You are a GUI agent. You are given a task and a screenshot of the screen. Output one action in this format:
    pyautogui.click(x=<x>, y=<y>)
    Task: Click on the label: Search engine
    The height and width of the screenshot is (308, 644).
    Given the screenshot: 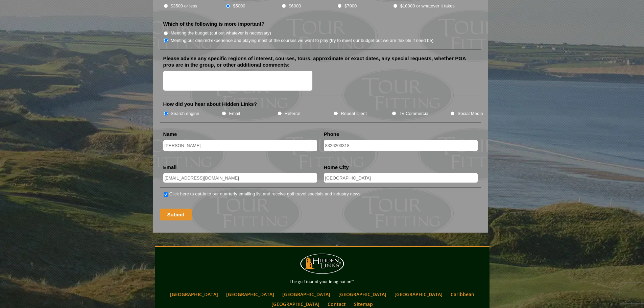 What is the action you would take?
    pyautogui.click(x=185, y=114)
    